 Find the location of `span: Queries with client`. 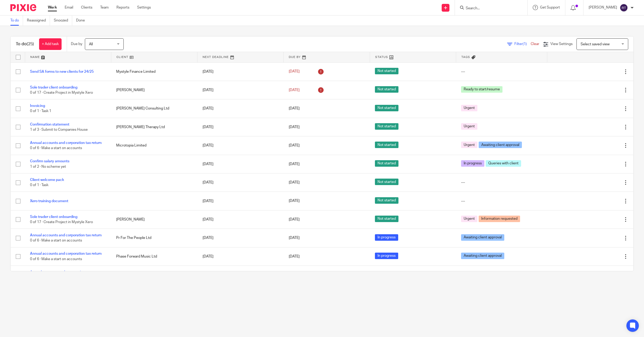

span: Queries with client is located at coordinates (503, 163).